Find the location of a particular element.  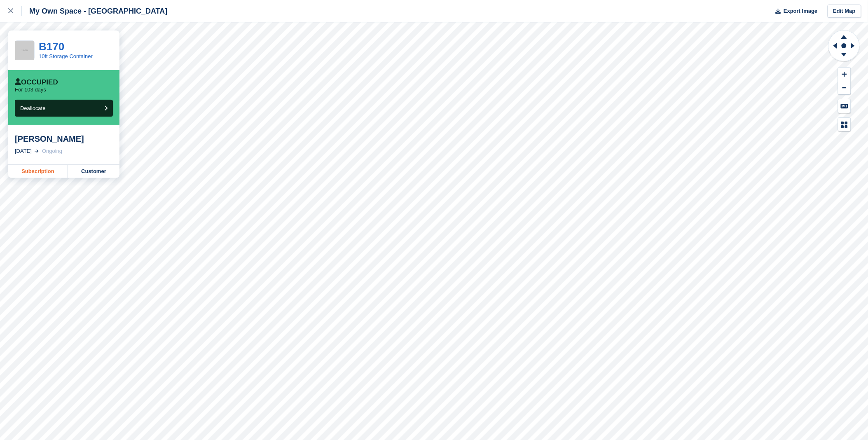

div: Ongoing is located at coordinates (52, 151).